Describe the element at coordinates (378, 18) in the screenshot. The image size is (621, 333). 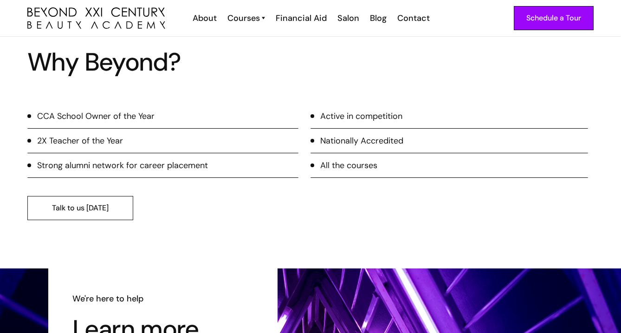
I see `a: Blog` at that location.